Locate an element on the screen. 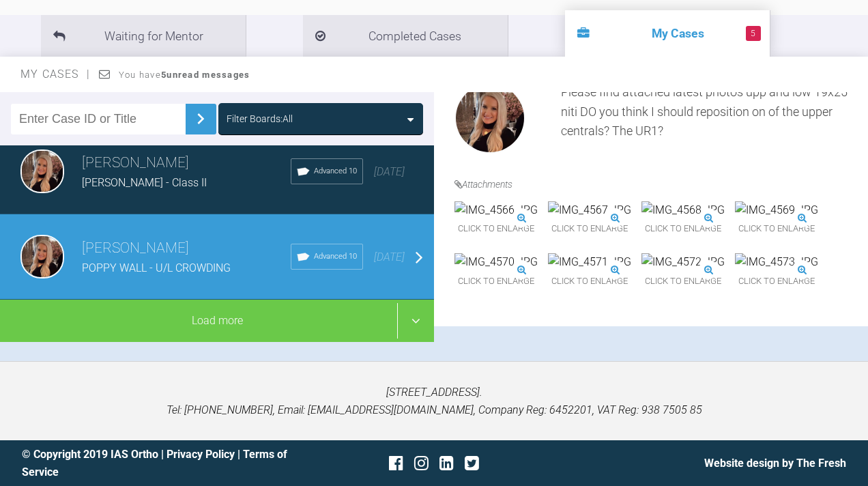 The height and width of the screenshot is (486, 868). img: IMG_4571.JPG is located at coordinates (590, 262).